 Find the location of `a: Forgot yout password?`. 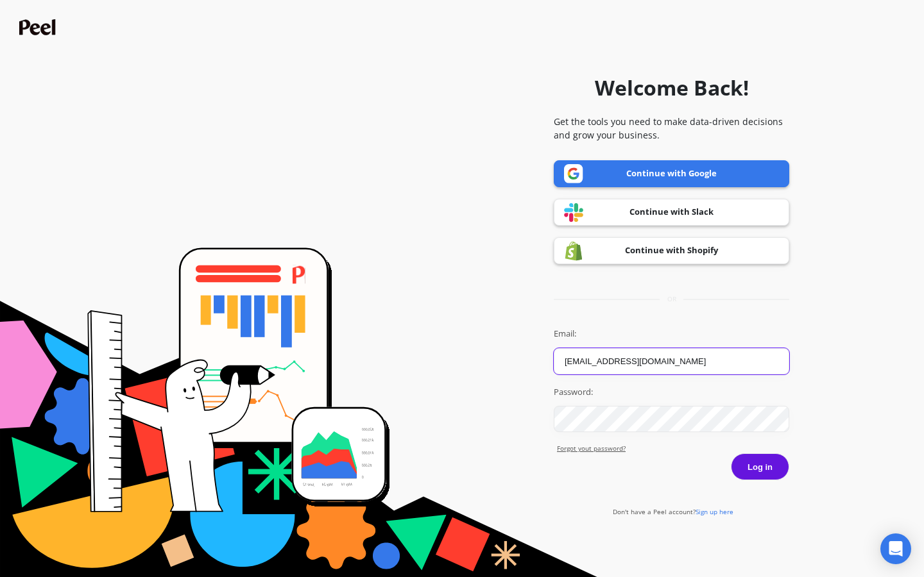

a: Forgot yout password? is located at coordinates (673, 449).